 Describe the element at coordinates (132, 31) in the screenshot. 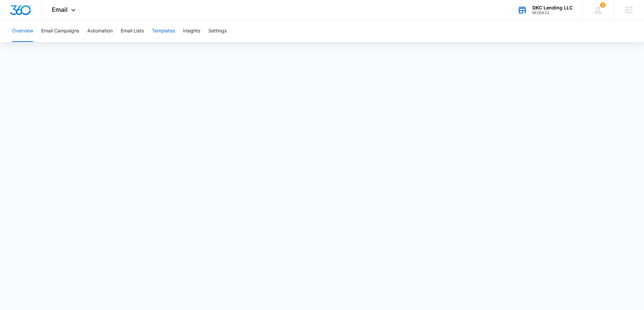

I see `button: Email Lists` at that location.